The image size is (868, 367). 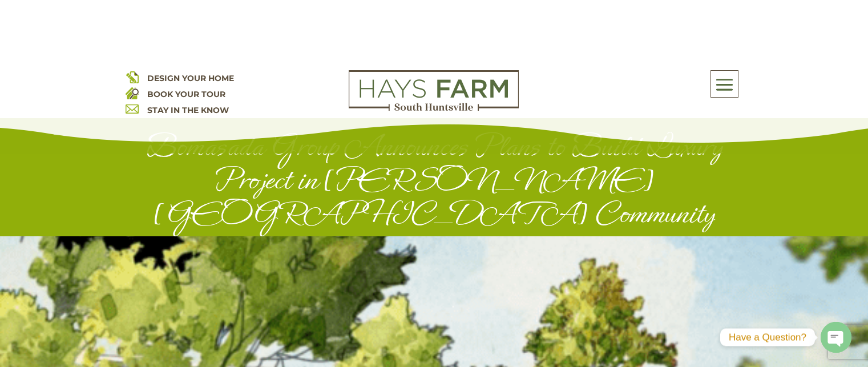 What do you see at coordinates (187, 110) in the screenshot?
I see `a: STAY IN THE KNOW` at bounding box center [187, 110].